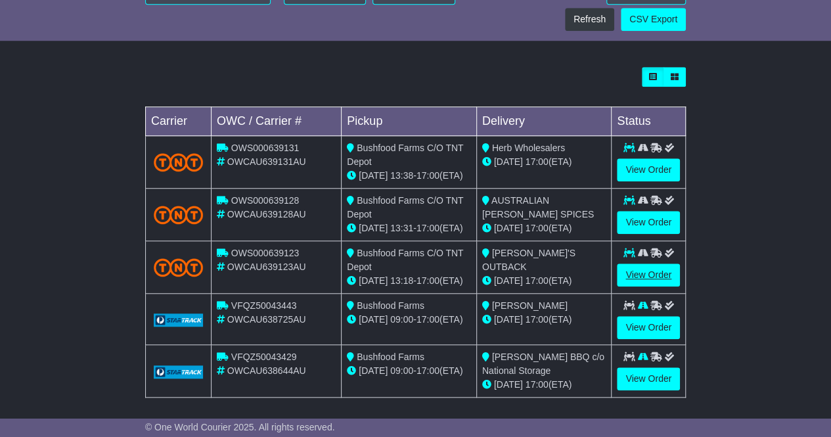 Image resolution: width=831 pixels, height=437 pixels. Describe the element at coordinates (589, 19) in the screenshot. I see `button: Refresh` at that location.